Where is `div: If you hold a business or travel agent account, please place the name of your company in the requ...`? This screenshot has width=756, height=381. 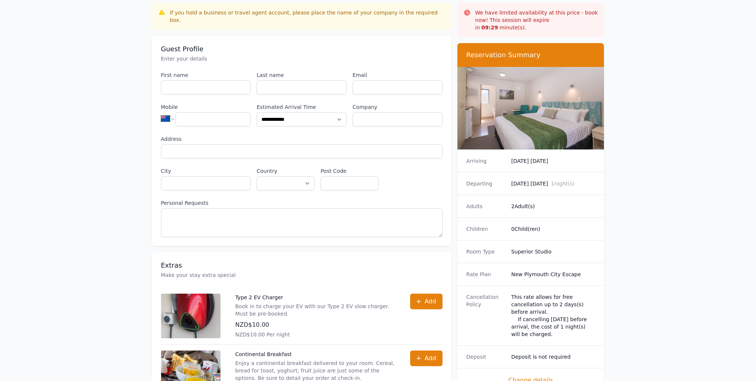 div: If you hold a business or travel agent account, please place the name of your company in the requ... is located at coordinates (308, 16).